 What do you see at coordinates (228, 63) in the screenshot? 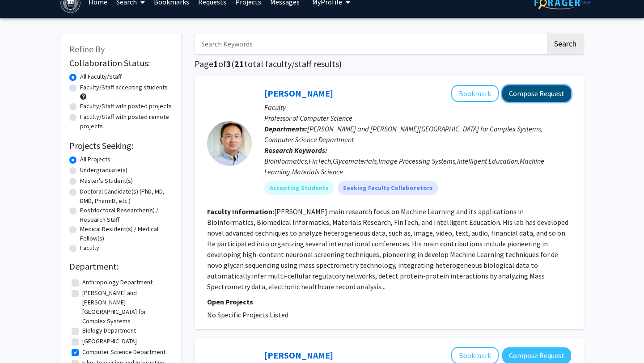
I see `span: 3` at bounding box center [228, 63].